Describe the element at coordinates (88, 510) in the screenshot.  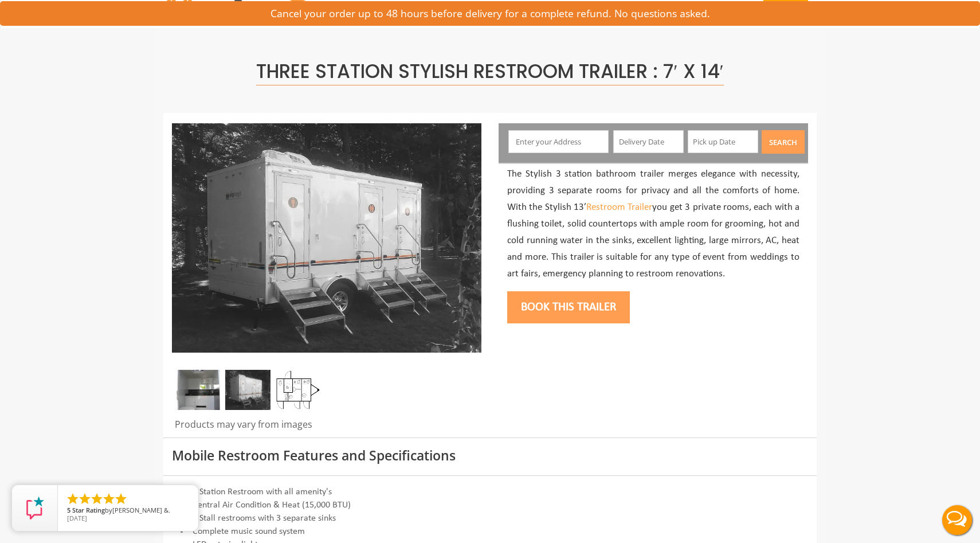
I see `span: Star Rating` at that location.